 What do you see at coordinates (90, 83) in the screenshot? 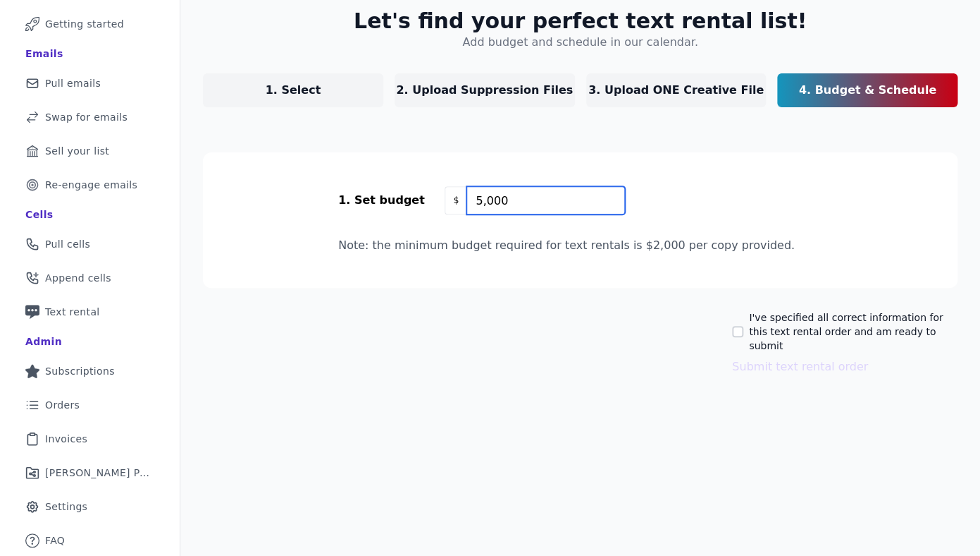
I see `a: Pull emails` at bounding box center [90, 83].